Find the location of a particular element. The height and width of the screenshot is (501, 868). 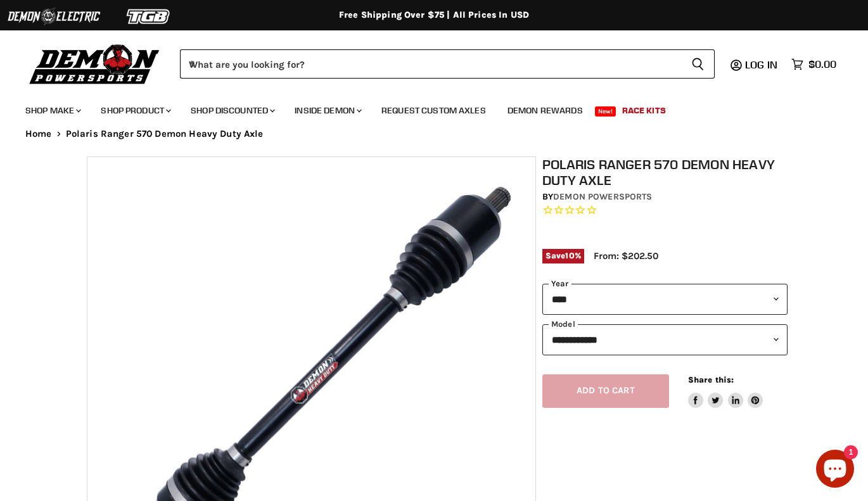

span: Polaris Ranger 570 Demon Heavy Duty Axle is located at coordinates (164, 133).